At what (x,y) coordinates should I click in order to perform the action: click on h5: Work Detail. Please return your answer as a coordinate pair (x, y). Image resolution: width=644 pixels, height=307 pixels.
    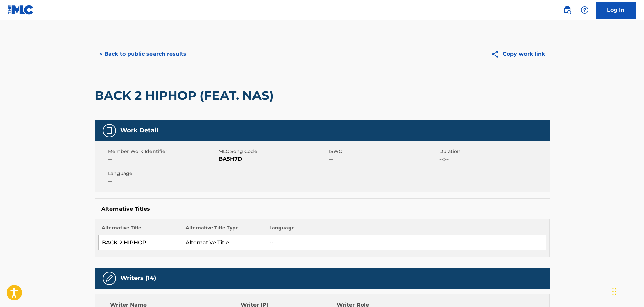
    Looking at the image, I should click on (139, 131).